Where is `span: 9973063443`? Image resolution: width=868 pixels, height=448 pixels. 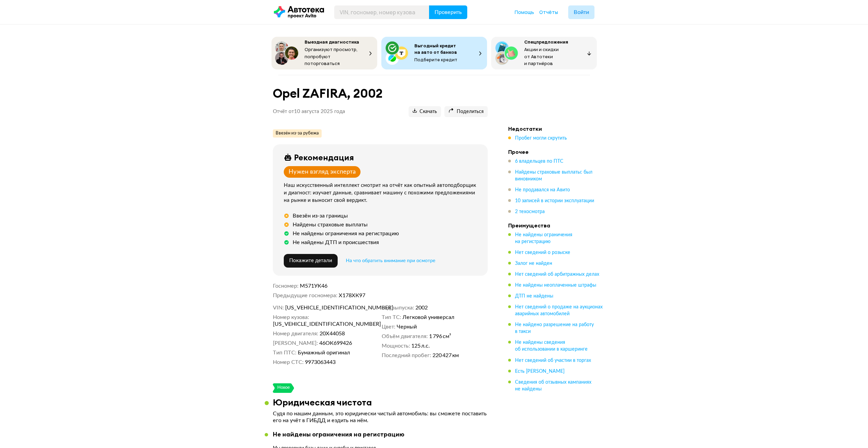
span: 9973063443 is located at coordinates (320, 362).